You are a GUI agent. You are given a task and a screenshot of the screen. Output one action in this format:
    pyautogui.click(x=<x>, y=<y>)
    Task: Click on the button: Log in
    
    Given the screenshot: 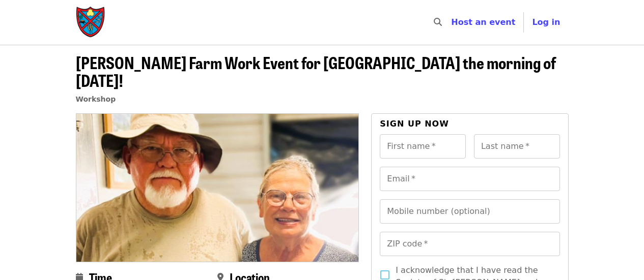 What is the action you would take?
    pyautogui.click(x=545, y=22)
    